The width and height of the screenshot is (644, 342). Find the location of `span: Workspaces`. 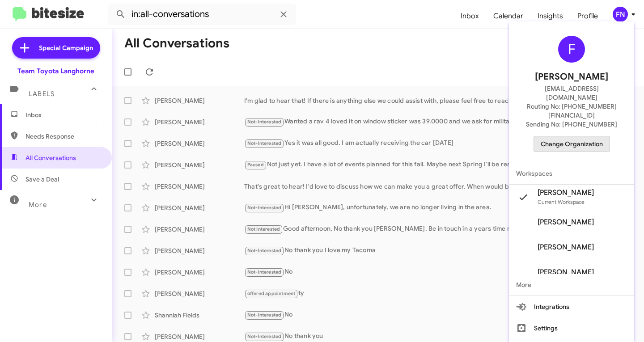

span: Workspaces is located at coordinates (572, 173).